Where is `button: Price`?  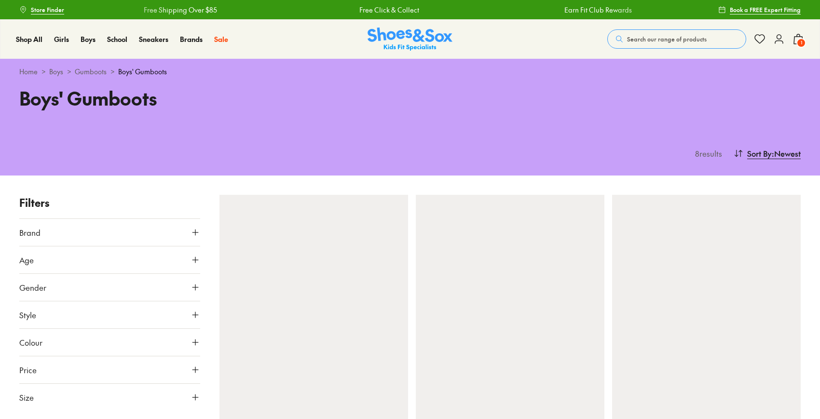 button: Price is located at coordinates (109, 370).